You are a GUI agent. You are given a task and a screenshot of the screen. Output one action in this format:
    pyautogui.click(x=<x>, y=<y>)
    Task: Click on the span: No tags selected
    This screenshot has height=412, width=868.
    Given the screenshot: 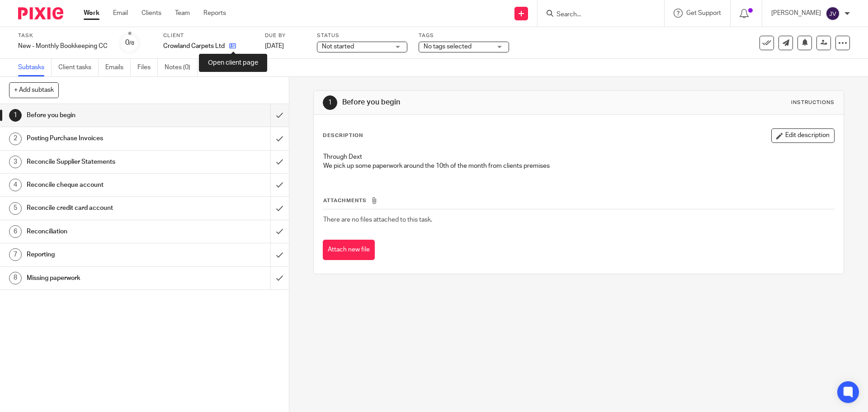 What is the action you would take?
    pyautogui.click(x=448, y=46)
    